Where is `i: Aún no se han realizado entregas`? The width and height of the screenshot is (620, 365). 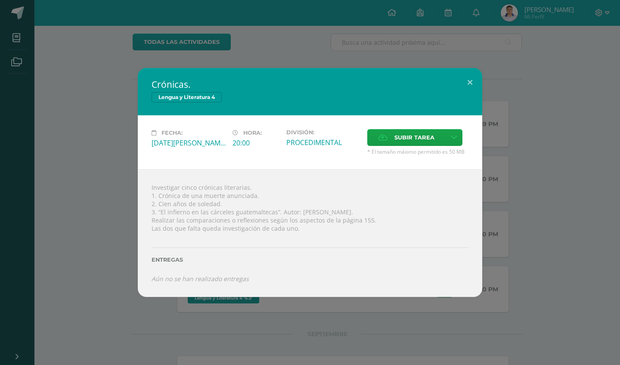 i: Aún no se han realizado entregas is located at coordinates (200, 278).